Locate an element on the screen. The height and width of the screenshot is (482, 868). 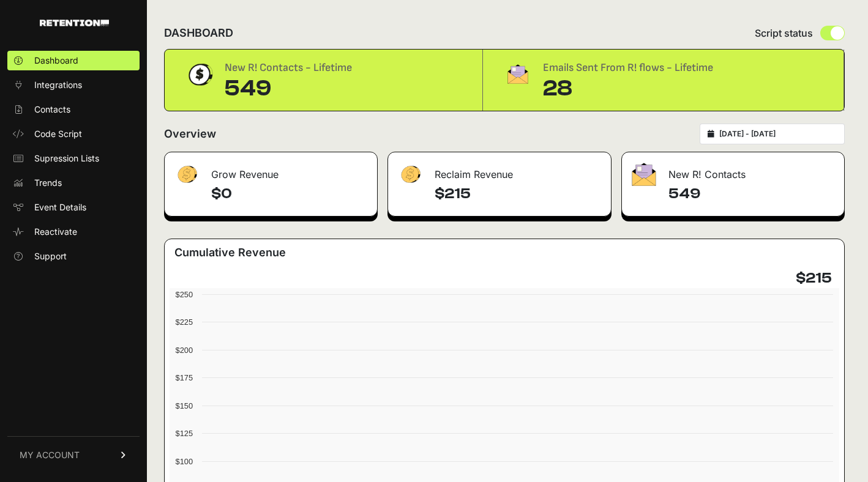
a: Code Script is located at coordinates (73, 134).